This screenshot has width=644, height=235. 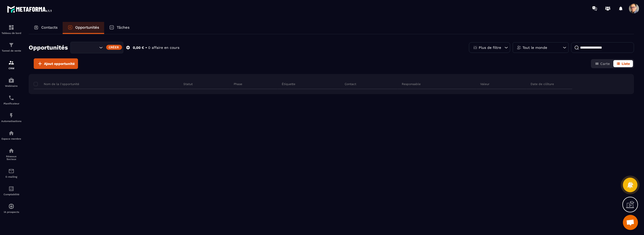 I want to click on p: Étiquette, so click(x=288, y=84).